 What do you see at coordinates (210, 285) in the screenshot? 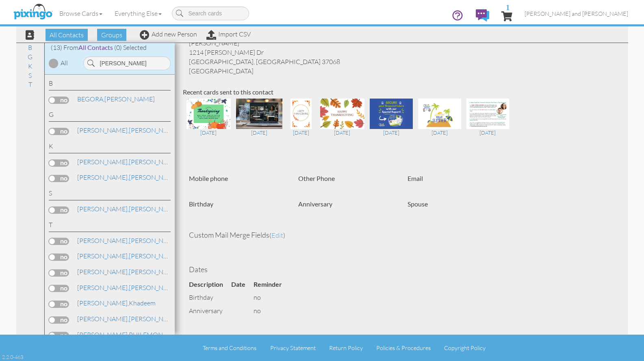
I see `th: Description` at bounding box center [210, 285].